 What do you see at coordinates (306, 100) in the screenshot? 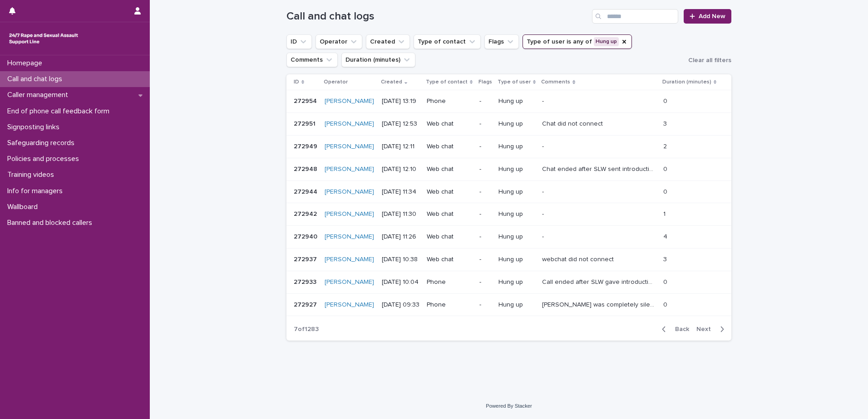
I see `p: 272954` at bounding box center [306, 100].